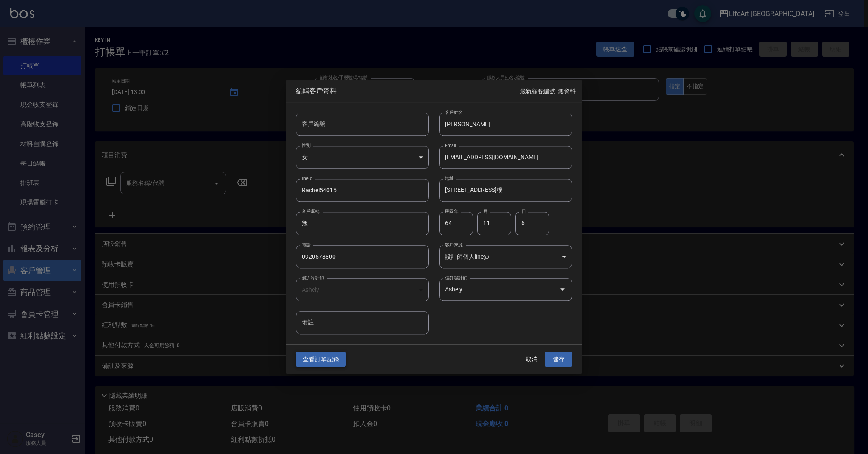 The image size is (868, 454). What do you see at coordinates (506, 257) in the screenshot?
I see `div: 設計師個人line@` at bounding box center [506, 257].